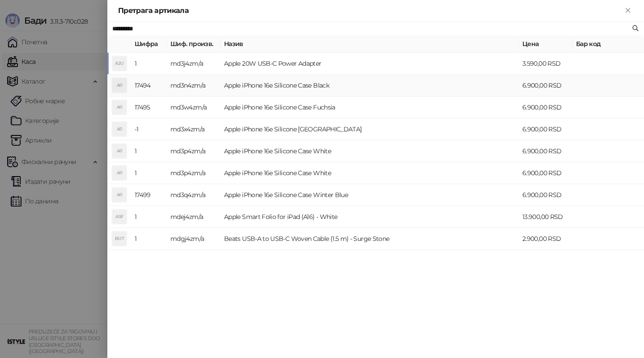 This screenshot has height=358, width=644. I want to click on td: 17495, so click(149, 107).